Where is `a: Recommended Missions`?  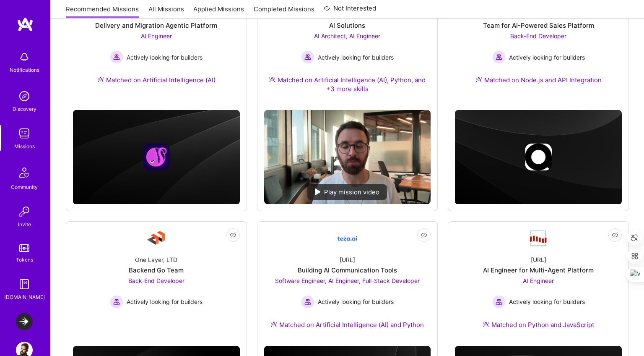
a: Recommended Missions is located at coordinates (102, 11).